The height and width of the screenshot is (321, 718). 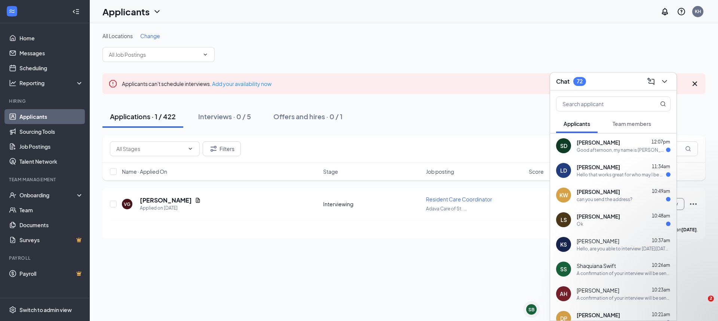 I want to click on button: ChevronDown, so click(x=665, y=82).